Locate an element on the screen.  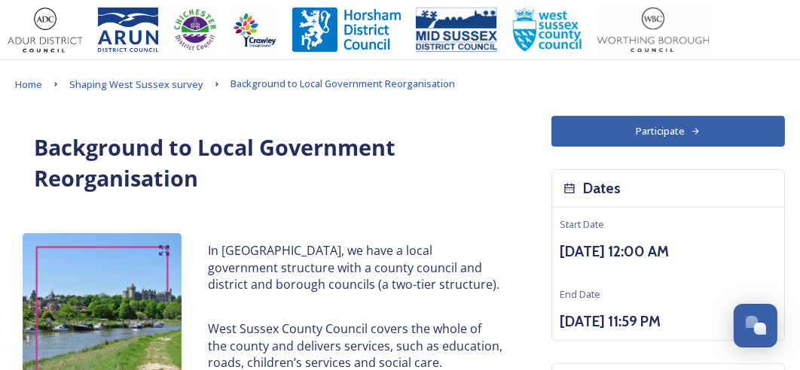
h3: Dates is located at coordinates (602, 188).